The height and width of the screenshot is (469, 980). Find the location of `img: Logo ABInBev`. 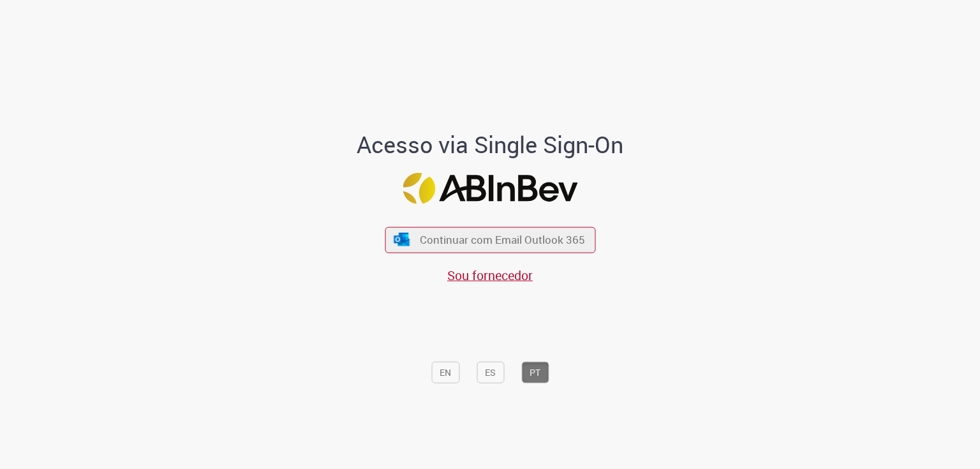

img: Logo ABInBev is located at coordinates (490, 188).